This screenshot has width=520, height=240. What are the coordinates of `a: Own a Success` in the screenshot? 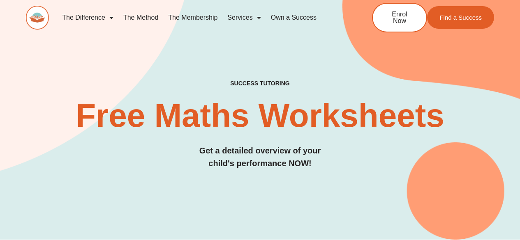 It's located at (293, 18).